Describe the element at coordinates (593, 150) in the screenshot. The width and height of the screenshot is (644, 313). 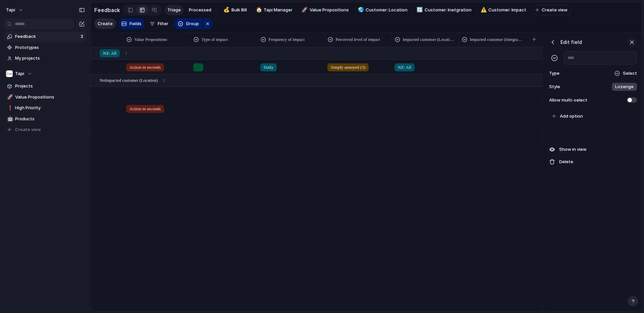
I see `button: Show in view` at that location.